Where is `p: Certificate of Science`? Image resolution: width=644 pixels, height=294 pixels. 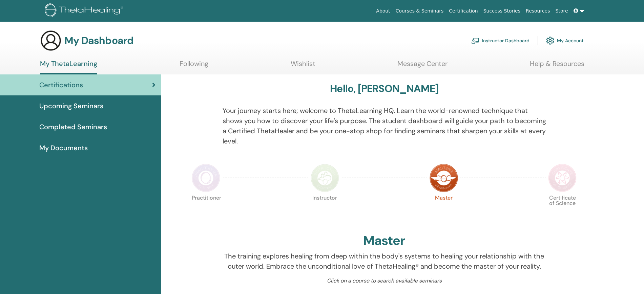 p: Certificate of Science is located at coordinates (562, 209).